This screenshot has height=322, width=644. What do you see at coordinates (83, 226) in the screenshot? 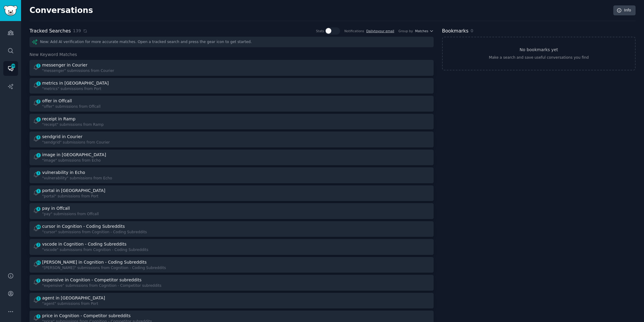
I see `div: cursor in Cognition - Coding Subreddits` at bounding box center [83, 226].